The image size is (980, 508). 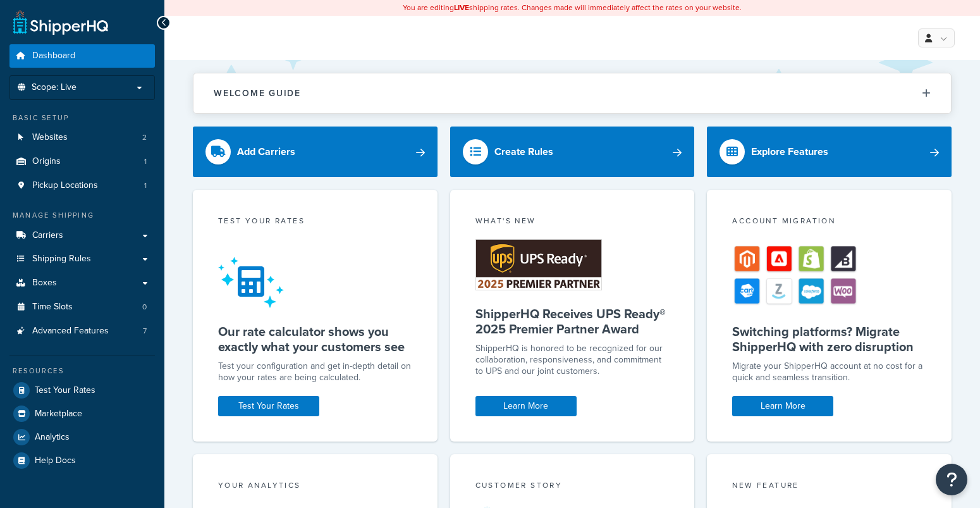 I want to click on span: 0, so click(x=144, y=307).